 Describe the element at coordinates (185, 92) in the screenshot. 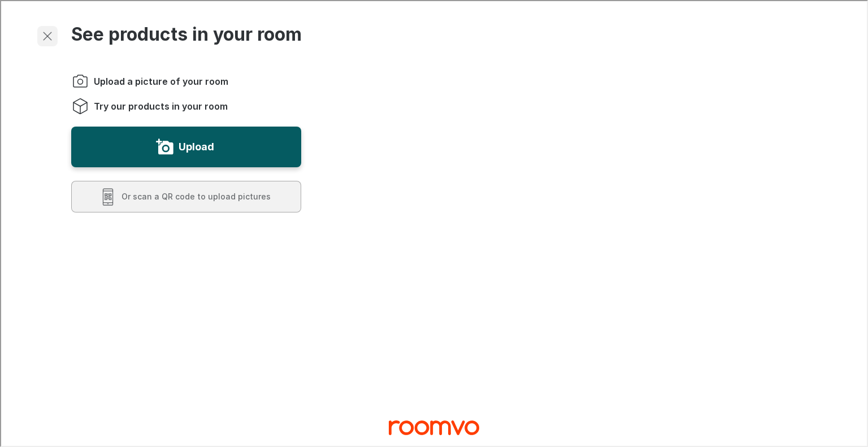

I see `ol: Instructions` at that location.